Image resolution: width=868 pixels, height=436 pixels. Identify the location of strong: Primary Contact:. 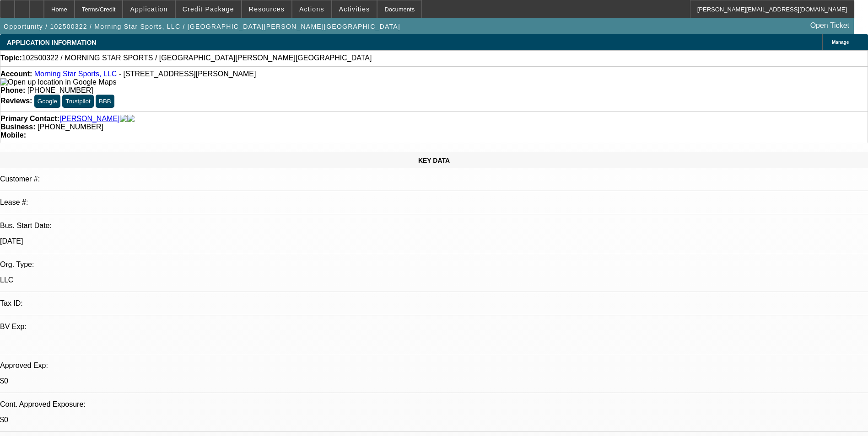
(30, 119).